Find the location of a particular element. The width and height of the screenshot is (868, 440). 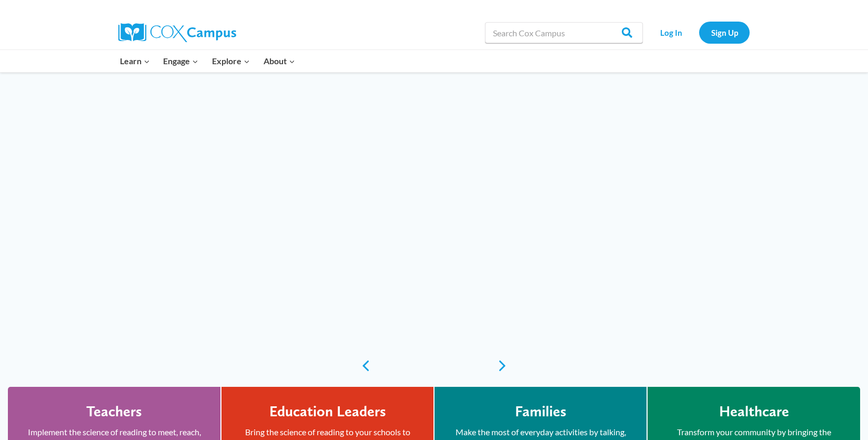

span: About is located at coordinates (279, 61).